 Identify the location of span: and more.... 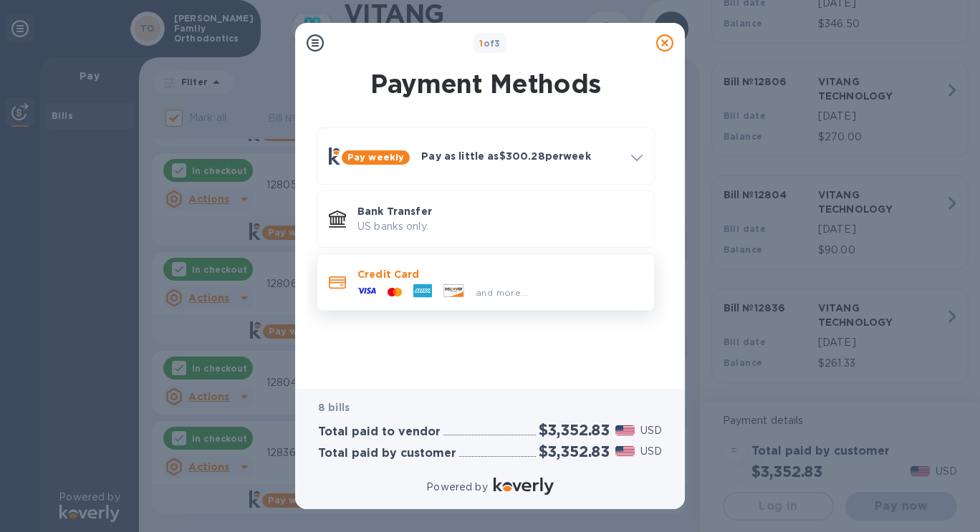
(501, 292).